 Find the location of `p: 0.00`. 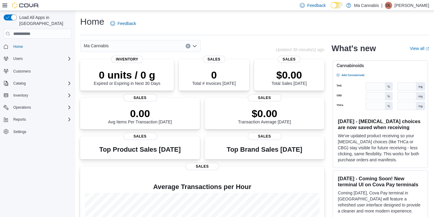

p: 0.00 is located at coordinates (140, 114).